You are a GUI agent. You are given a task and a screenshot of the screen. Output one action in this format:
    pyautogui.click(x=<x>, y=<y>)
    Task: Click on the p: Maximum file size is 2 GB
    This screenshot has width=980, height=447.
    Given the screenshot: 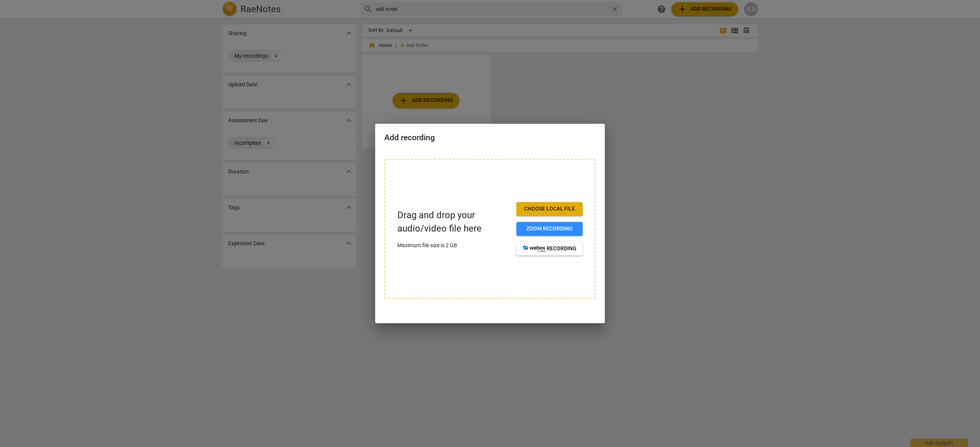 What is the action you would take?
    pyautogui.click(x=453, y=246)
    